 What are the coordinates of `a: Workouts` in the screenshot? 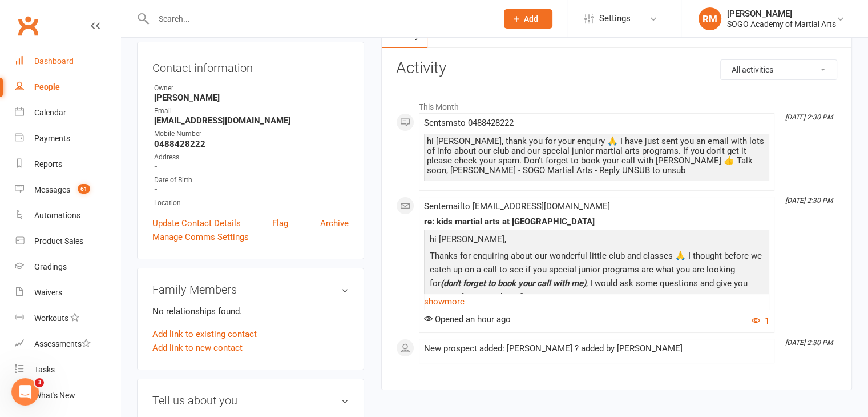 It's located at (68, 319).